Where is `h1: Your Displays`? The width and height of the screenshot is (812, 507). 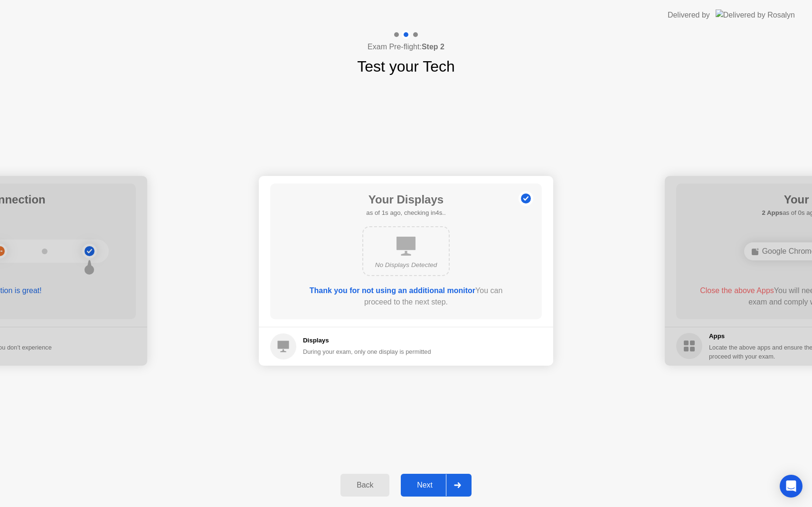
h1: Your Displays is located at coordinates (405, 200).